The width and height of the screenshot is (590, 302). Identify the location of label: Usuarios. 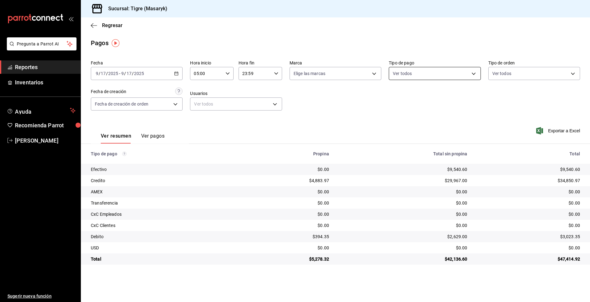
(236, 93).